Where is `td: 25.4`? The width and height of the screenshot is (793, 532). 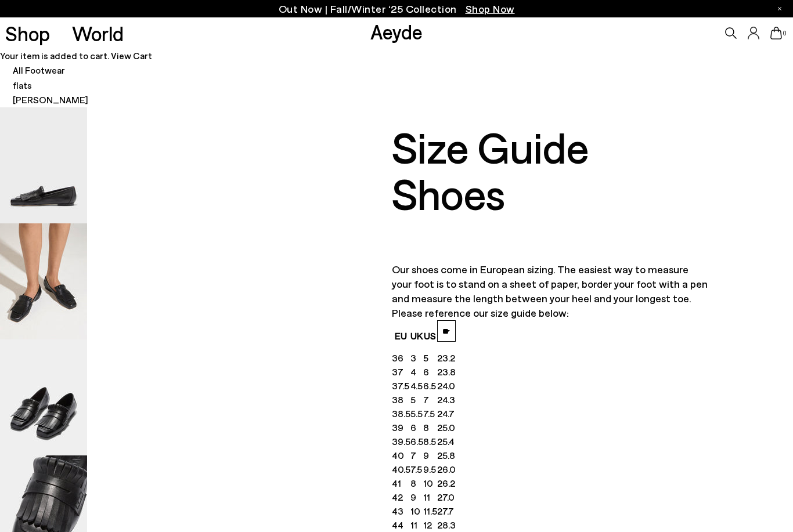 td: 25.4 is located at coordinates (446, 441).